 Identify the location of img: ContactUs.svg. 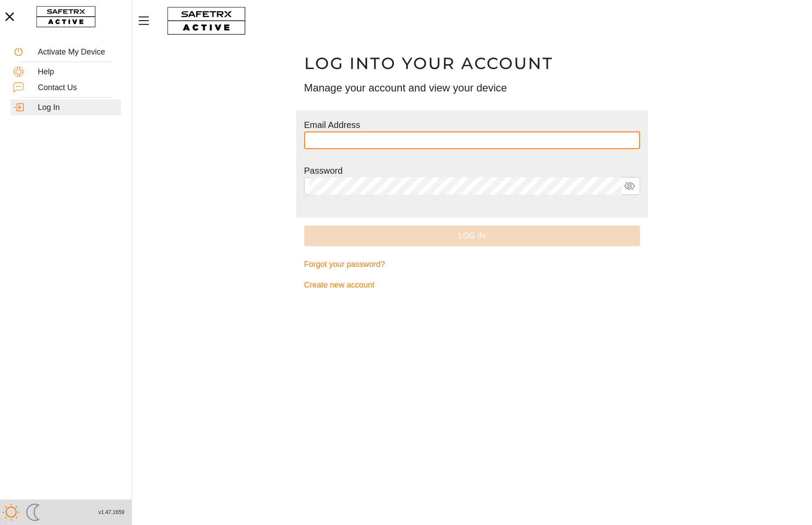
(18, 88).